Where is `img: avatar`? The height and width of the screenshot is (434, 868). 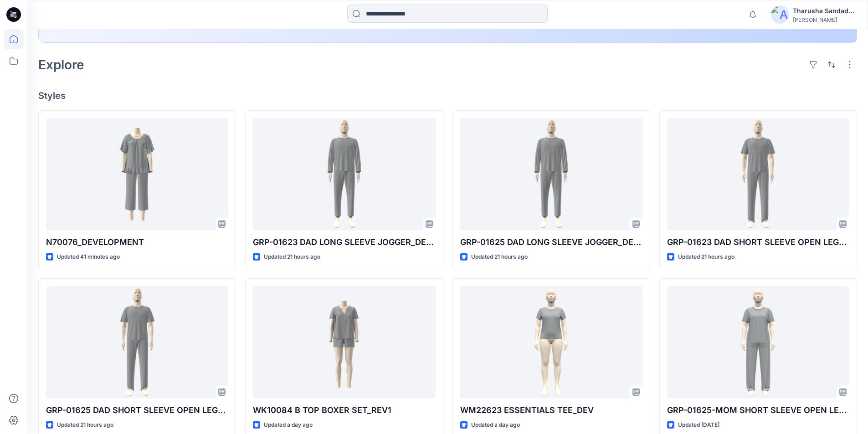 img: avatar is located at coordinates (780, 14).